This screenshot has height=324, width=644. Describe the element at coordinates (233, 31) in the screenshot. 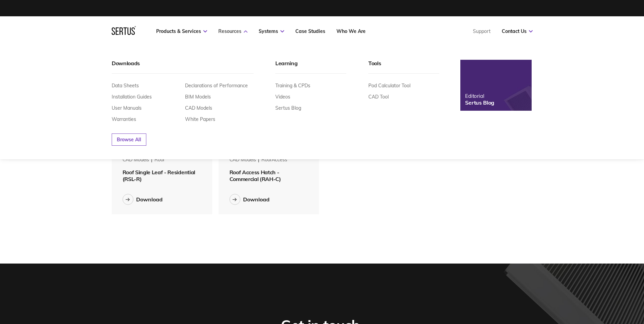

I see `a: Resources` at that location.